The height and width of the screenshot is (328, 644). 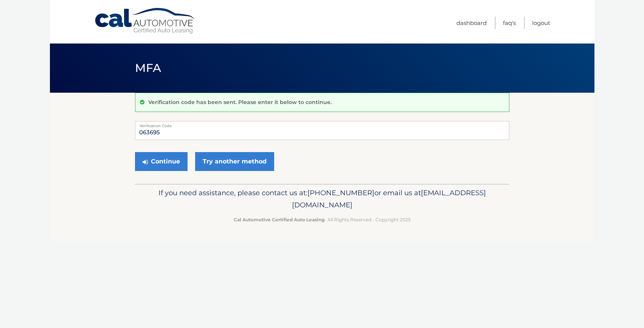 What do you see at coordinates (322, 199) in the screenshot?
I see `p: If you need assistance, please contact us at: or email us at` at bounding box center [322, 199].